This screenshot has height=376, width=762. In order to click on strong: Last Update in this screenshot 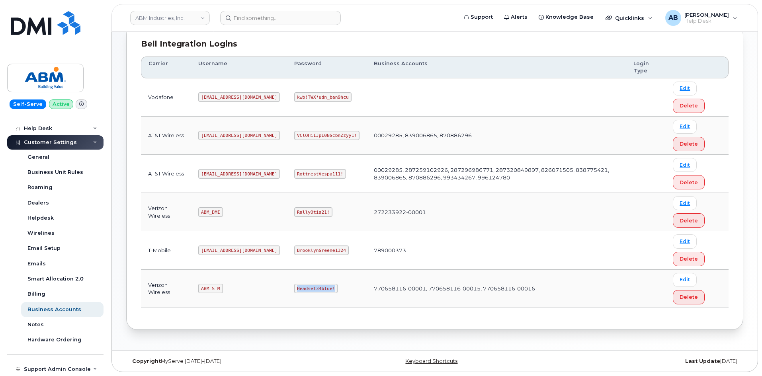, I will do `click(703, 361)`.